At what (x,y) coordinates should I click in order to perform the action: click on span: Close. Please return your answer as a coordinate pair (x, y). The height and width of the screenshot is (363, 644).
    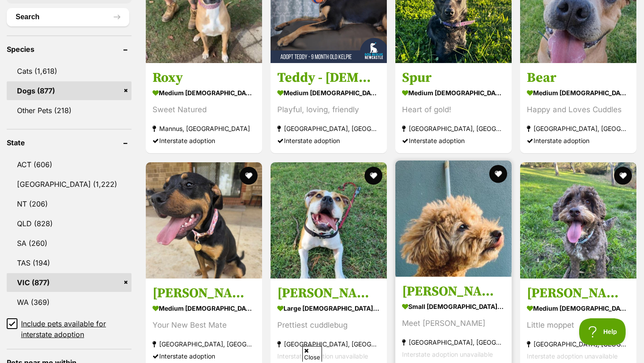
    Looking at the image, I should click on (312, 353).